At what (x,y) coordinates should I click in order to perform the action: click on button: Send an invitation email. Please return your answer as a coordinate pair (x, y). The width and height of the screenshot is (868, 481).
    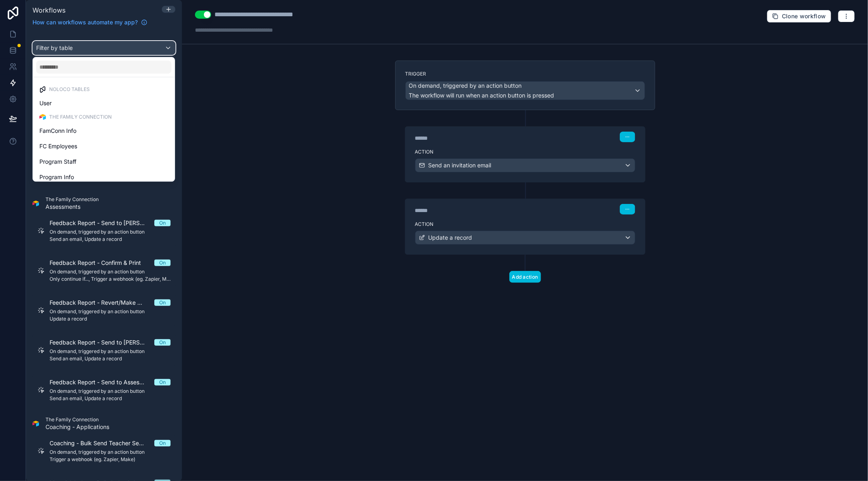
    Looking at the image, I should click on (525, 165).